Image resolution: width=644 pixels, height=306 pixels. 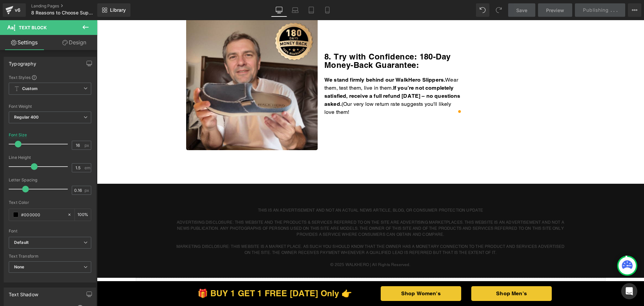 I want to click on a: Mobile, so click(x=327, y=10).